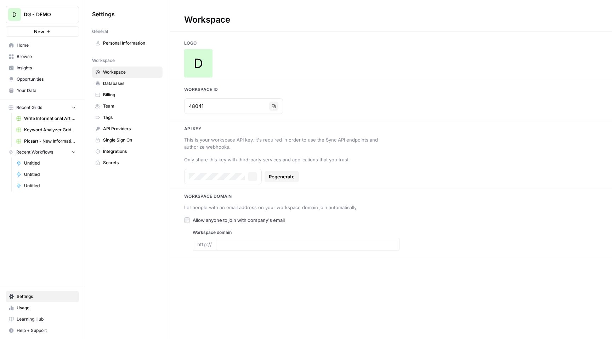 The image size is (612, 339). What do you see at coordinates (131, 129) in the screenshot?
I see `span: API Providers` at bounding box center [131, 129].